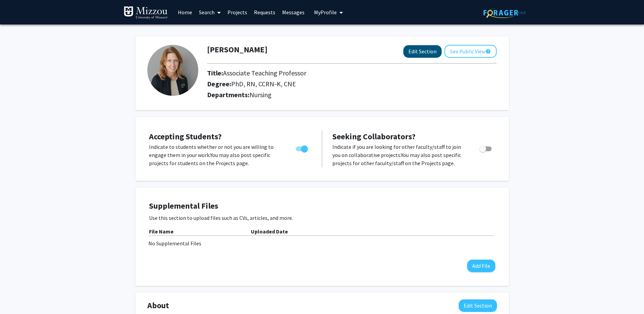 The height and width of the screenshot is (314, 644). What do you see at coordinates (322, 243) in the screenshot?
I see `div: No Supplemental Files` at bounding box center [322, 243].